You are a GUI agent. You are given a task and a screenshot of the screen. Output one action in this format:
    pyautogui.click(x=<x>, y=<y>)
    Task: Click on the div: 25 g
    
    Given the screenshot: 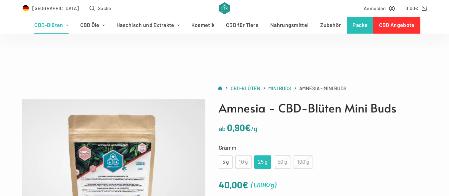 What is the action you would take?
    pyautogui.click(x=262, y=162)
    